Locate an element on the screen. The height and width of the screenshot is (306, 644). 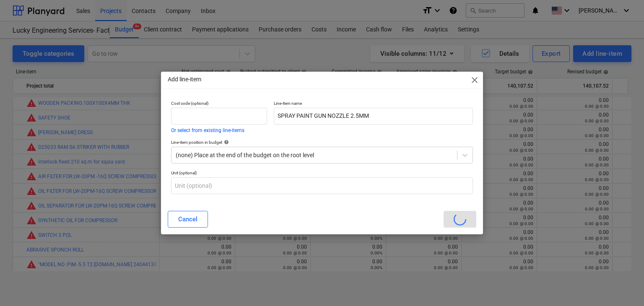
div: Cancel is located at coordinates (188, 220).